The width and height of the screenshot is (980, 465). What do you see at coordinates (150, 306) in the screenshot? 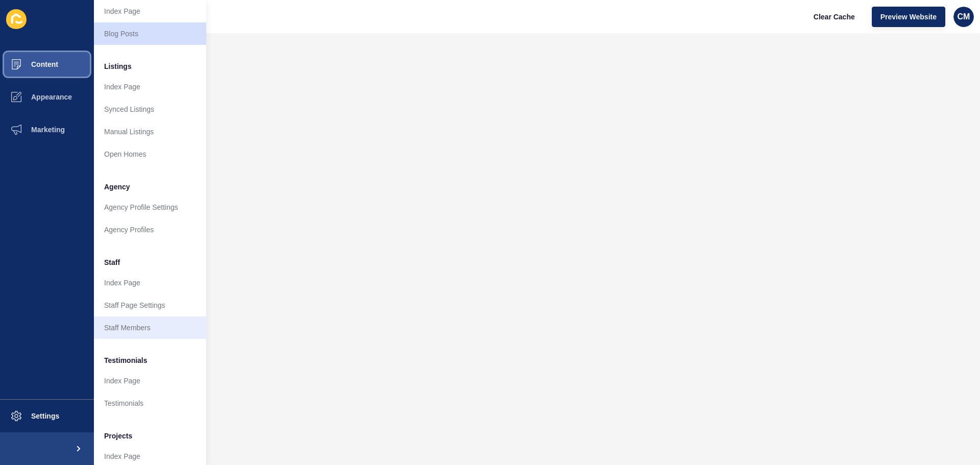
I see `a: Staff Page Settings` at bounding box center [150, 306].